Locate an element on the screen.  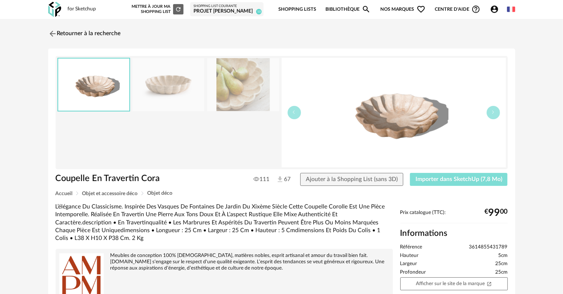
div: € 00 is located at coordinates (496, 213).